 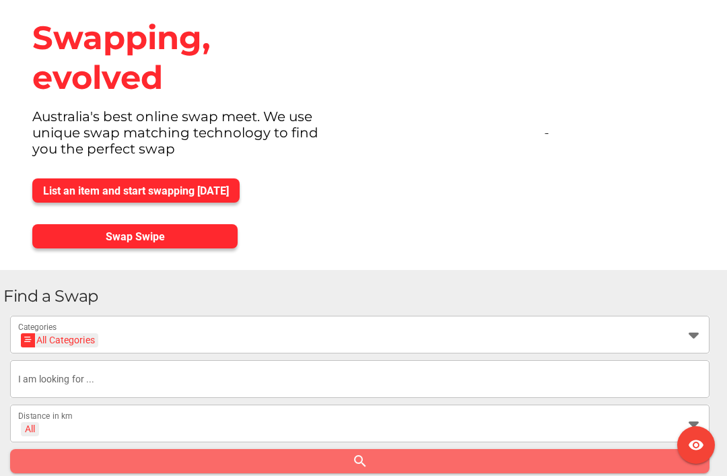 I want to click on button: Swap Swipe, so click(x=135, y=236).